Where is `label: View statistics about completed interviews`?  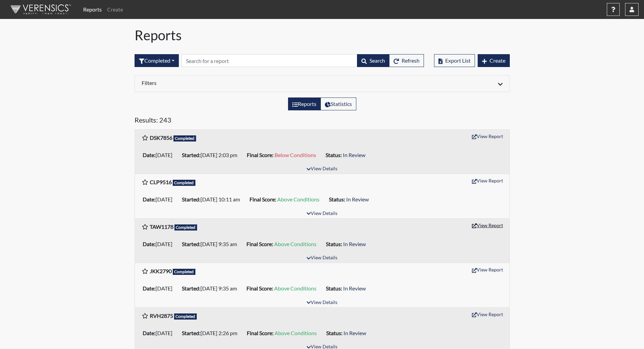 label: View statistics about completed interviews is located at coordinates (338, 104).